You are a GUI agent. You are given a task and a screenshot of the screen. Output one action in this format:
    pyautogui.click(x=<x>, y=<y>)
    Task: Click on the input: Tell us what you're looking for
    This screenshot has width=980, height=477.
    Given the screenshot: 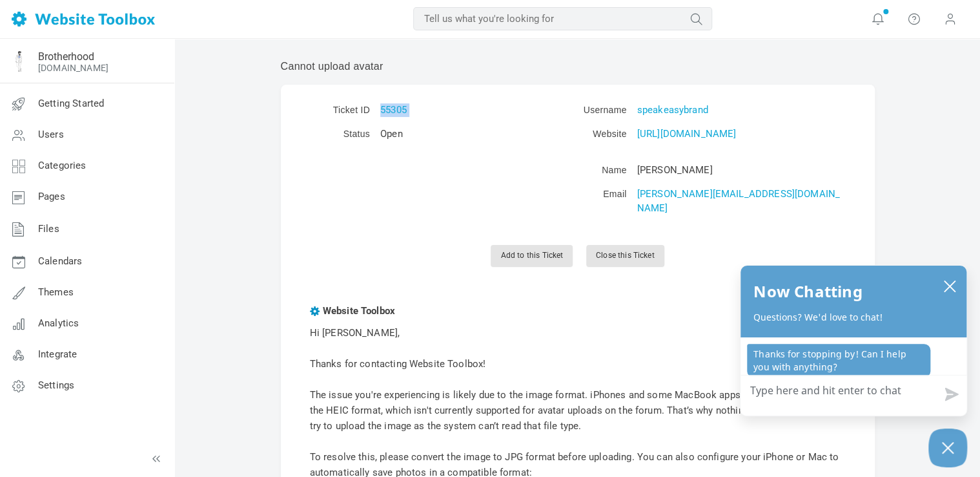 What is the action you would take?
    pyautogui.click(x=562, y=19)
    